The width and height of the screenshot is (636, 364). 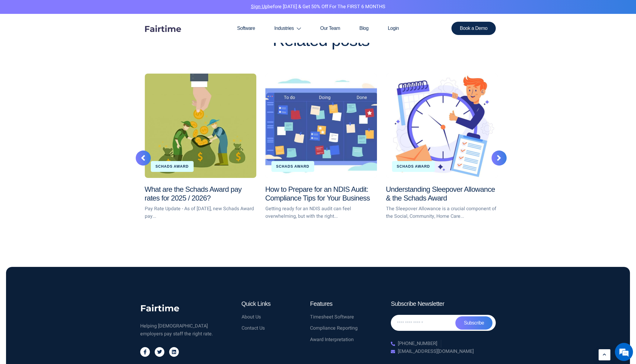 What do you see at coordinates (251, 317) in the screenshot?
I see `span: About Us` at bounding box center [251, 317].